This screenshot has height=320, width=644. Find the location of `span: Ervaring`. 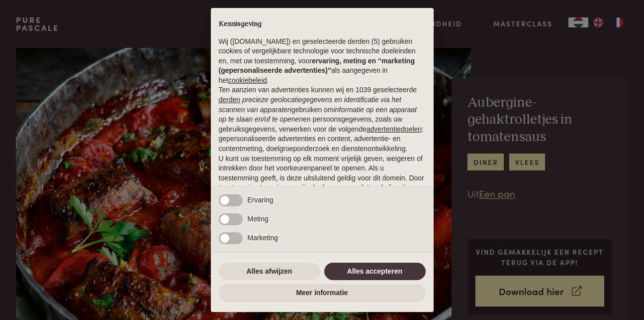

span: Ervaring is located at coordinates (261, 200).